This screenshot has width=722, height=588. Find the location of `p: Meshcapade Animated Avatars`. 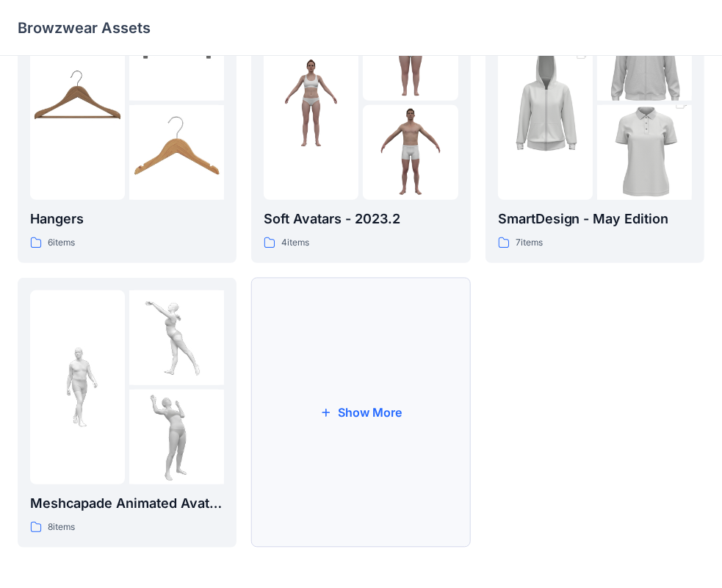

p: Meshcapade Animated Avatars is located at coordinates (127, 504).